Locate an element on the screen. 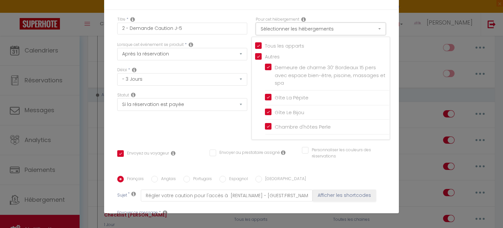 The width and height of the screenshot is (503, 228). label: Lorsque cet événement se produit is located at coordinates (150, 45).